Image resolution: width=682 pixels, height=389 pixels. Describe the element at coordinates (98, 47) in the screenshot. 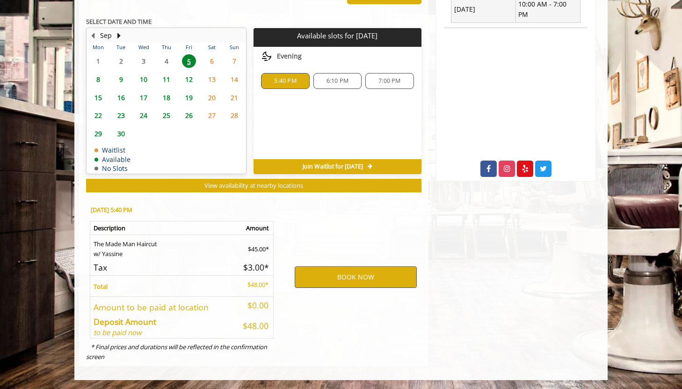

I see `th: Mon` at that location.